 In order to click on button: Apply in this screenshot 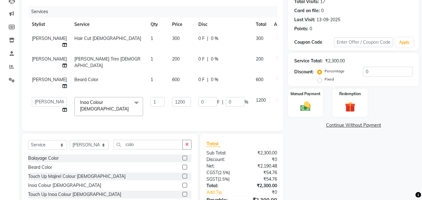, I will do `click(404, 42)`.